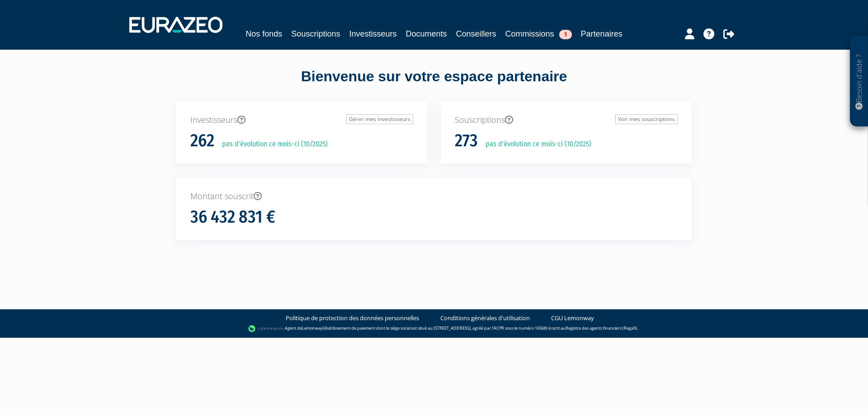 Image resolution: width=868 pixels, height=415 pixels. Describe the element at coordinates (476, 34) in the screenshot. I see `a: Conseillers` at that location.